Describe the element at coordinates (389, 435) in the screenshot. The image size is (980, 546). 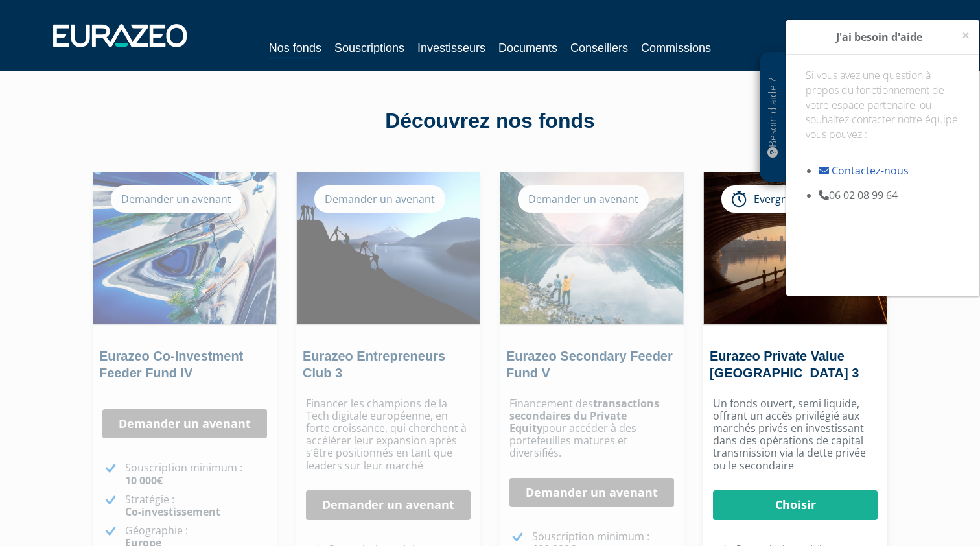
I see `p: Financer les champions de la Tech digitale européenne, en forte croissance, qui cherchent à accél...` at that location.